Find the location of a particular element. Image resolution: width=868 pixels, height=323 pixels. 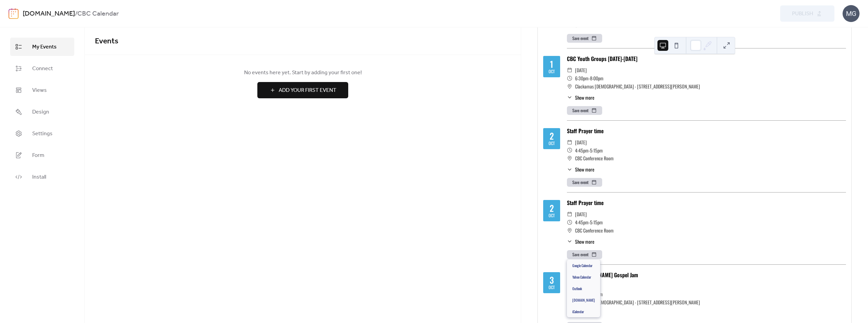

span: 6:30pm is located at coordinates (582, 78).